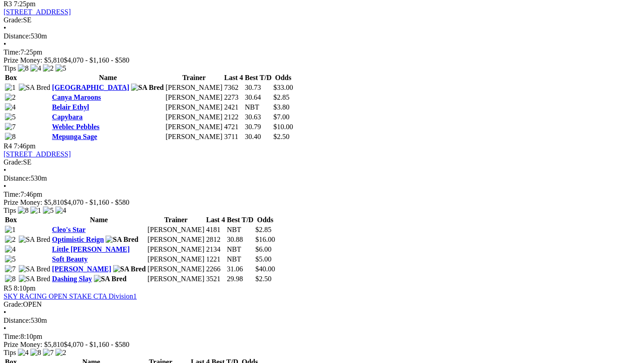 The height and width of the screenshot is (363, 644). Describe the element at coordinates (233, 117) in the screenshot. I see `td: 2122` at that location.